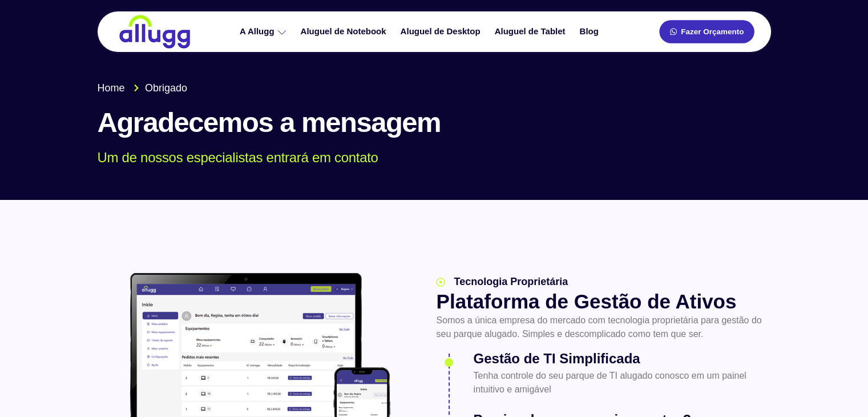 The width and height of the screenshot is (868, 417). I want to click on div: Widget de chat, so click(840, 389).